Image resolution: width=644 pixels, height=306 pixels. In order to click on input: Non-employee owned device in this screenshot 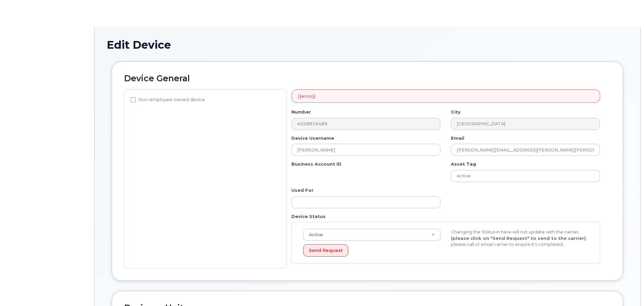, I will do `click(133, 100)`.